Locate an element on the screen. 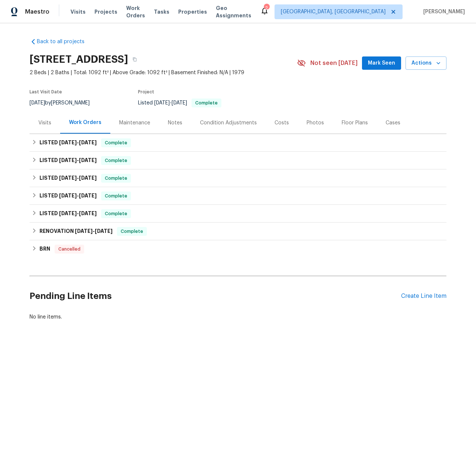  div: BRN Cancelled is located at coordinates (238, 249).